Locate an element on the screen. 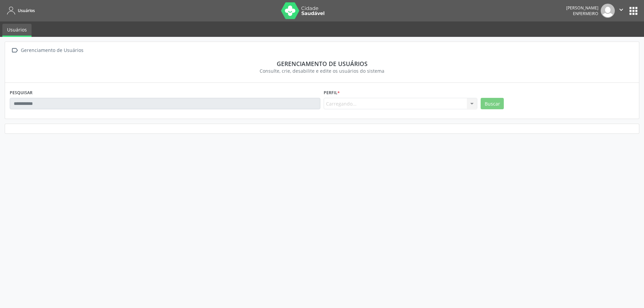  img: img is located at coordinates (608, 10).